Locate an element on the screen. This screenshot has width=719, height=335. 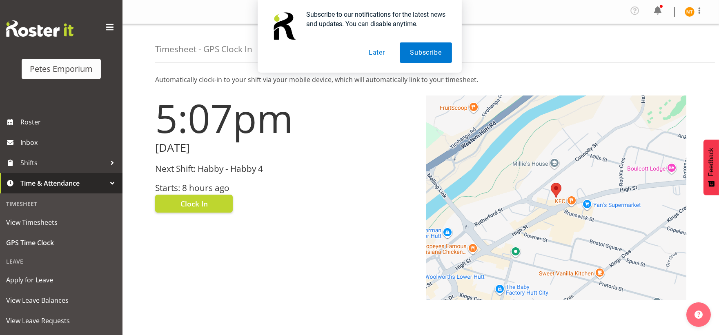
img: notification icon is located at coordinates (284, 26).